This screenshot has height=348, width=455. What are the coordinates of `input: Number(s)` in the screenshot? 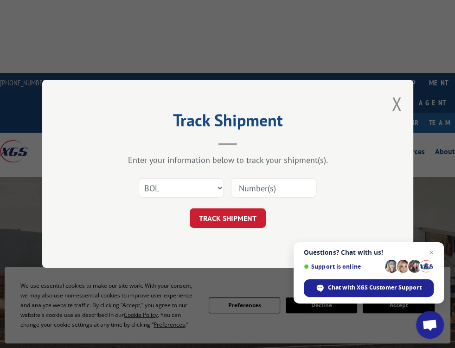 It's located at (274, 188).